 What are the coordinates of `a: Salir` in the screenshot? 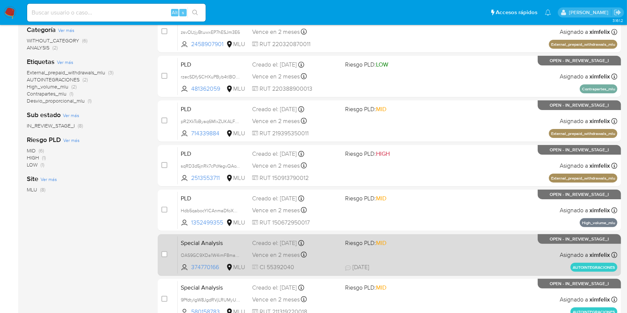 It's located at (617, 12).